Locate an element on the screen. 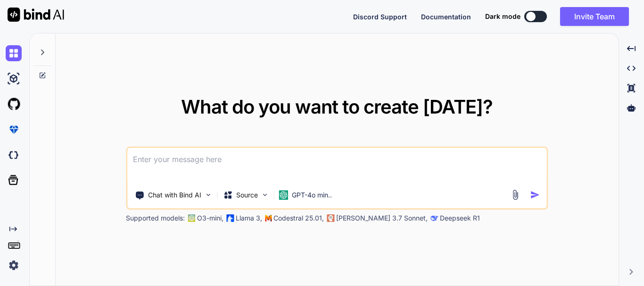 The width and height of the screenshot is (644, 286). img: GPT-4 is located at coordinates (191, 218).